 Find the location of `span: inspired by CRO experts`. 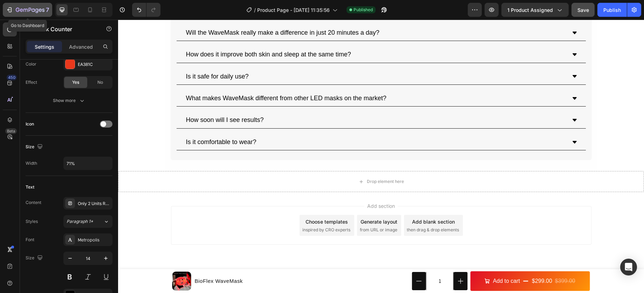

span: inspired by CRO experts is located at coordinates (208, 210).